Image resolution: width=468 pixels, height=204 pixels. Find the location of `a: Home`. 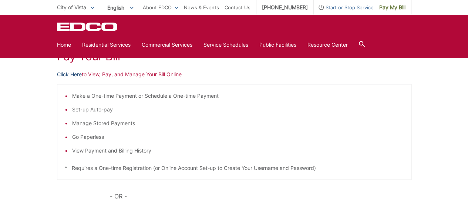

a: Home is located at coordinates (64, 45).